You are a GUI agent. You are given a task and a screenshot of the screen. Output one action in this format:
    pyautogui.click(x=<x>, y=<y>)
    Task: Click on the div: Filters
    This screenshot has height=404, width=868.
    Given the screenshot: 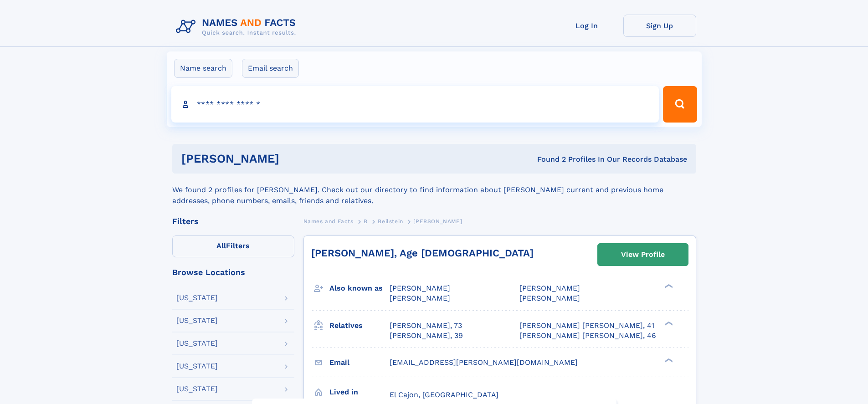 What is the action you would take?
    pyautogui.click(x=233, y=221)
    